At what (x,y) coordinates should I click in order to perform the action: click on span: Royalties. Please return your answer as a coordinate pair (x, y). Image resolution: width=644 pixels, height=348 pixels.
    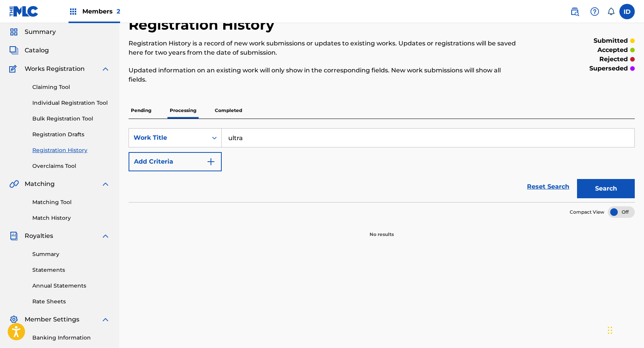
    Looking at the image, I should click on (39, 236).